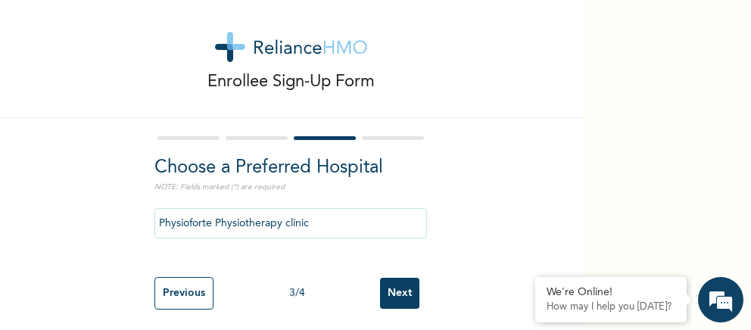 The image size is (751, 330). What do you see at coordinates (291, 187) in the screenshot?
I see `p: NOTE: Fields marked (*) are required` at bounding box center [291, 187].